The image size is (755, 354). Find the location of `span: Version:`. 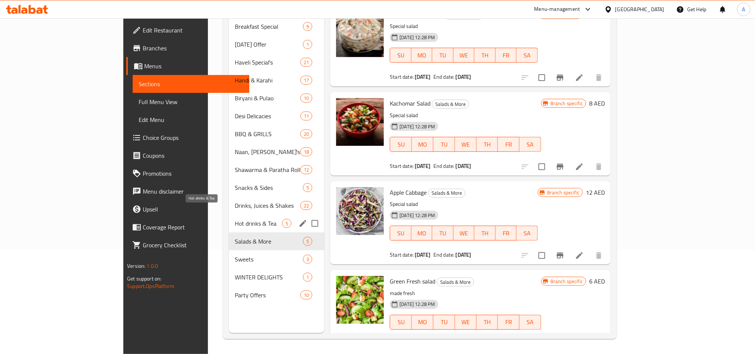

span: Version: is located at coordinates (136, 266).